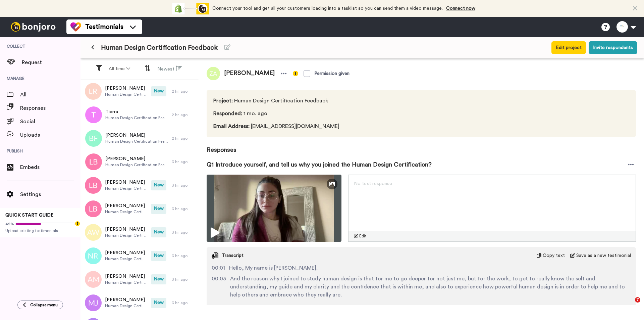 The image size is (644, 320). What do you see at coordinates (50, 194) in the screenshot?
I see `span: Settings` at bounding box center [50, 194].